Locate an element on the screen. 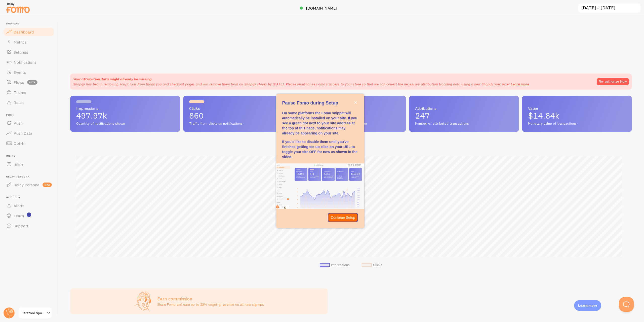 The height and width of the screenshot is (322, 644). span: Barstool Sports is located at coordinates (34, 313).